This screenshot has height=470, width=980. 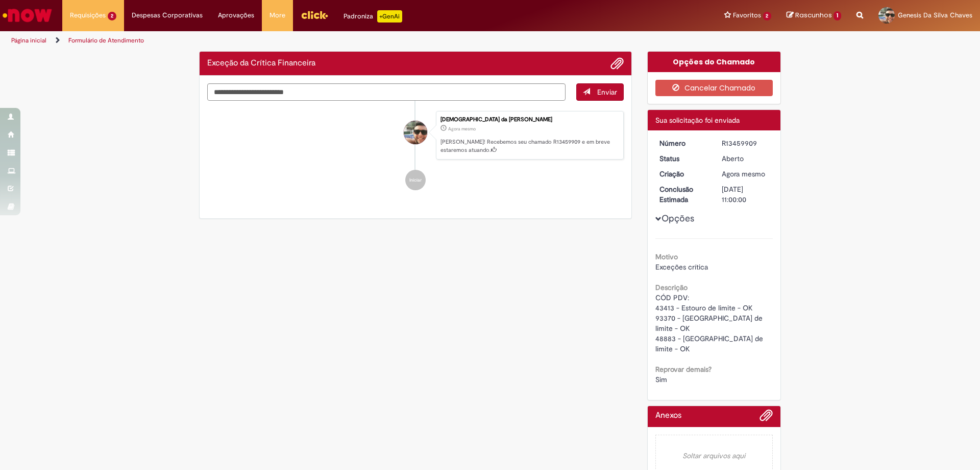 What do you see at coordinates (28, 40) in the screenshot?
I see `a: Página inicial` at bounding box center [28, 40].